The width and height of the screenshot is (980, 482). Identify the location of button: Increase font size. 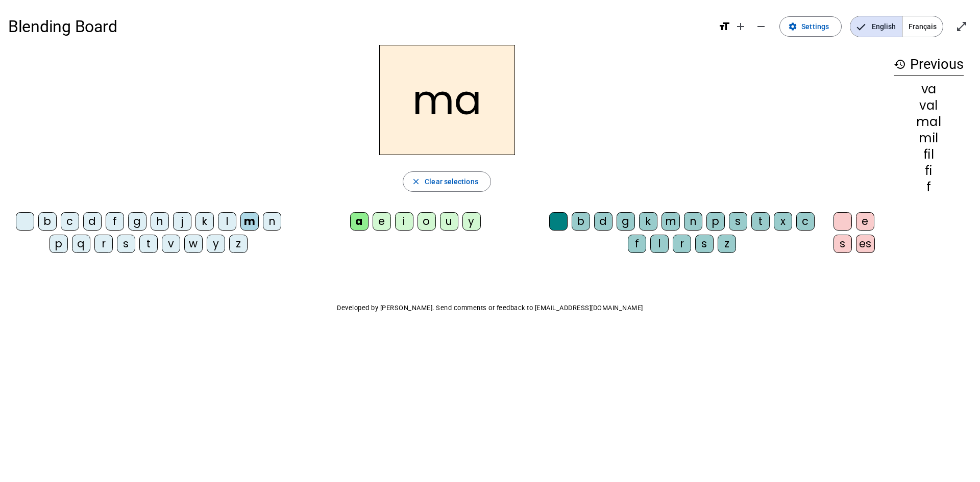
(740, 27).